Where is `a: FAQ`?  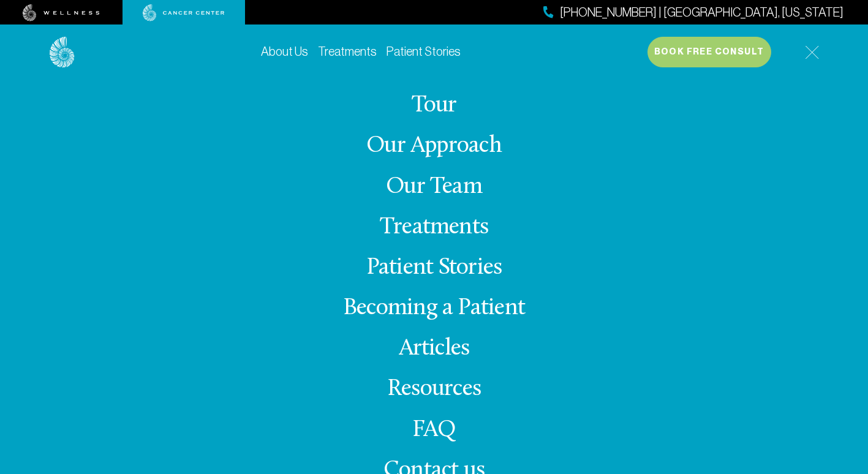
a: FAQ is located at coordinates (434, 429).